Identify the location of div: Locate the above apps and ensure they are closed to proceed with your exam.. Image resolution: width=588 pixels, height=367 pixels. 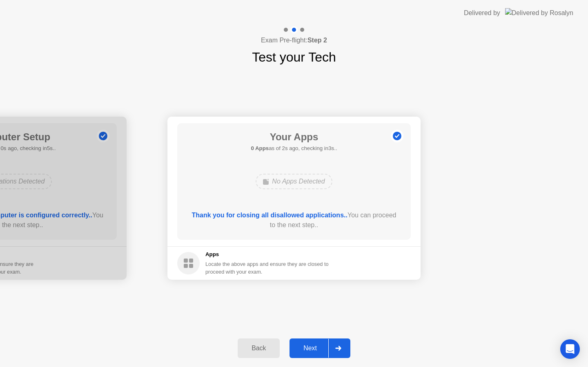
(267, 268).